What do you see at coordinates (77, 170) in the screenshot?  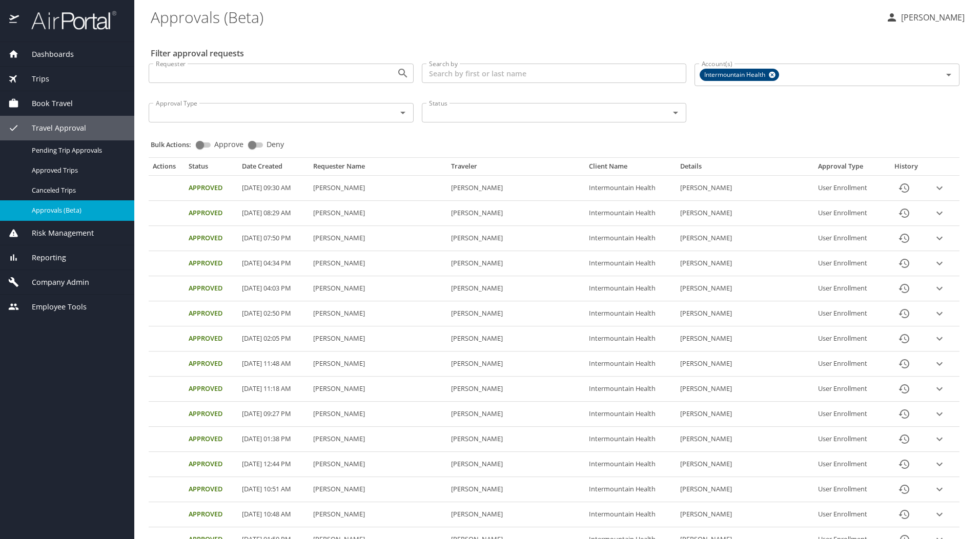 I see `span: Approved Trips` at bounding box center [77, 170].